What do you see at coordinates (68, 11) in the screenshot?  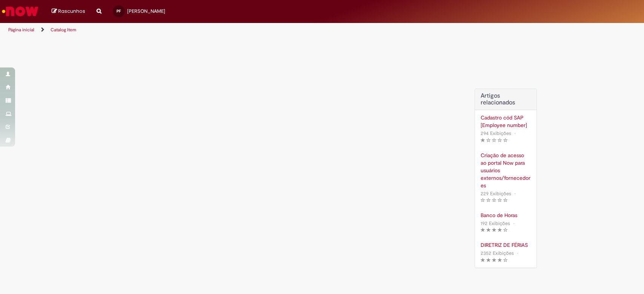 I see `a: Rascunhos` at bounding box center [68, 11].